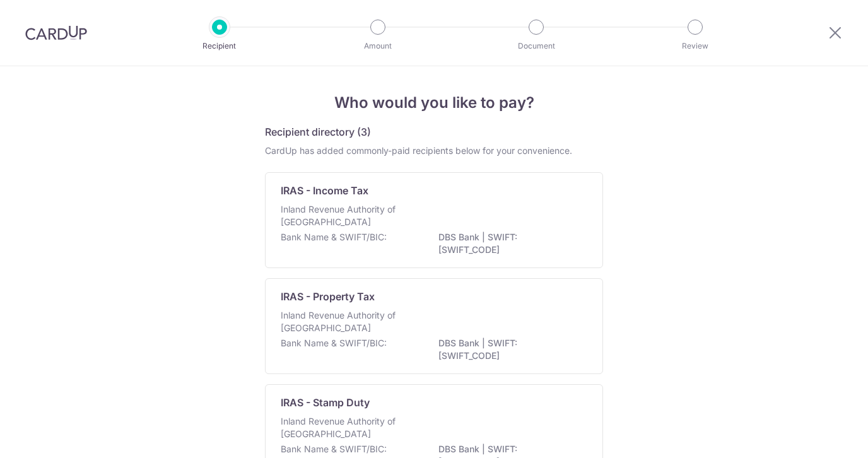  Describe the element at coordinates (434, 103) in the screenshot. I see `h4: Who would you like to pay?` at that location.